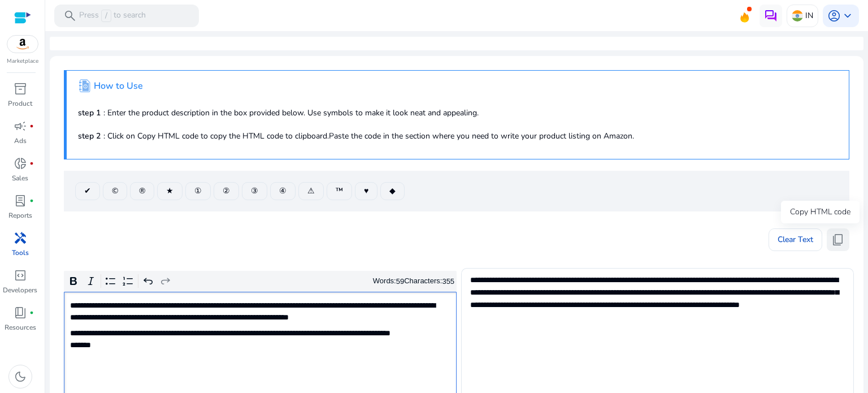  I want to click on span: ①, so click(197, 190).